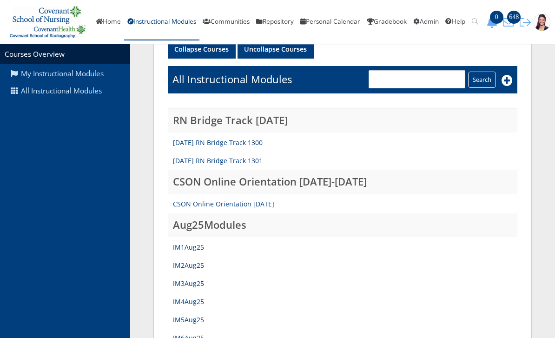 The height and width of the screenshot is (338, 555). What do you see at coordinates (188, 265) in the screenshot?
I see `a: IM2Aug25` at bounding box center [188, 265].